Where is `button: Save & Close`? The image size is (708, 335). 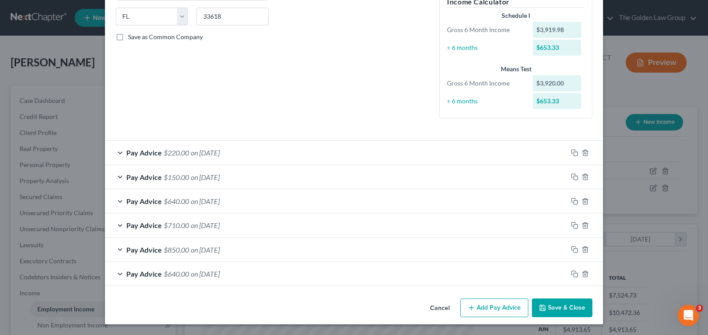
button: Save & Close is located at coordinates (562, 307).